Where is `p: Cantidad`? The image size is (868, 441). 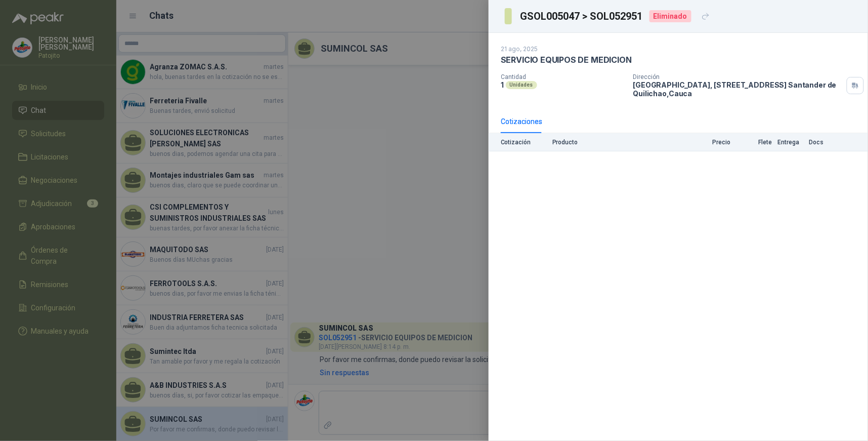 p: Cantidad is located at coordinates (563, 77).